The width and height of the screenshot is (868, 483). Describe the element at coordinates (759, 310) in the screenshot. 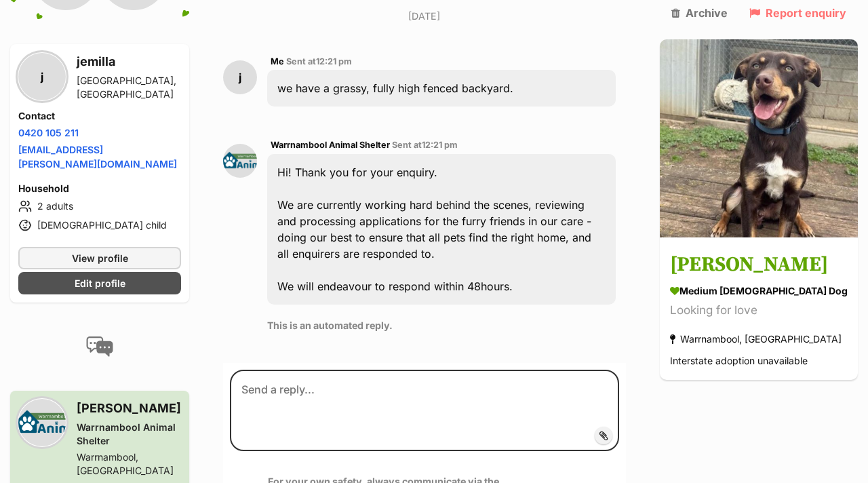

I see `div: Looking for love` at that location.